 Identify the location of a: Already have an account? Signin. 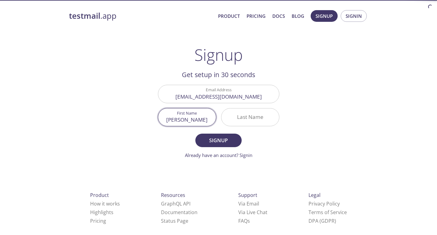
(219, 155).